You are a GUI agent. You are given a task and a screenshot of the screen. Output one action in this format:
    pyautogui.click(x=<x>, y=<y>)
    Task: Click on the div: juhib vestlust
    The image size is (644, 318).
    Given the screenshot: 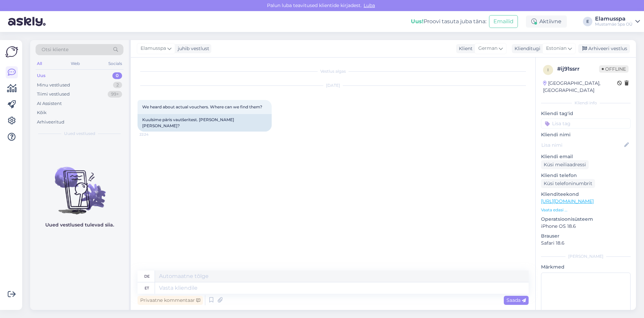 What is the action you would take?
    pyautogui.click(x=193, y=48)
    